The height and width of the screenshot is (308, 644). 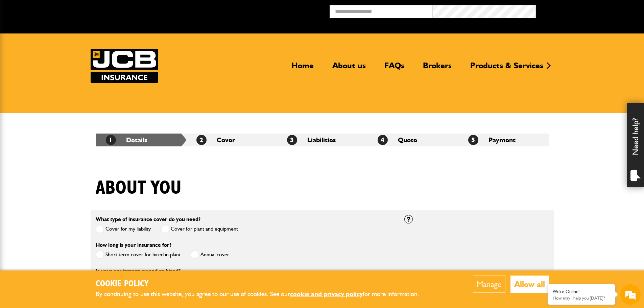 What do you see at coordinates (148, 220) in the screenshot?
I see `label: What type of insurance cover do you need?` at bounding box center [148, 220].